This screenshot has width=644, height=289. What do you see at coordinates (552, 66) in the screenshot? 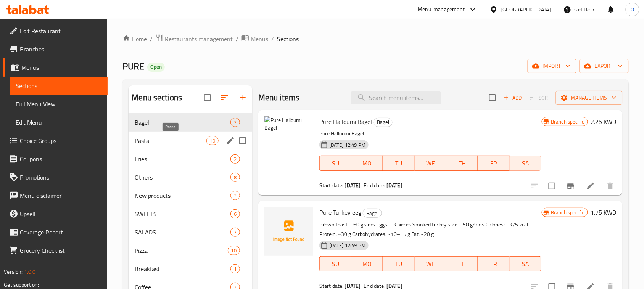
I see `button: import` at bounding box center [552, 66].